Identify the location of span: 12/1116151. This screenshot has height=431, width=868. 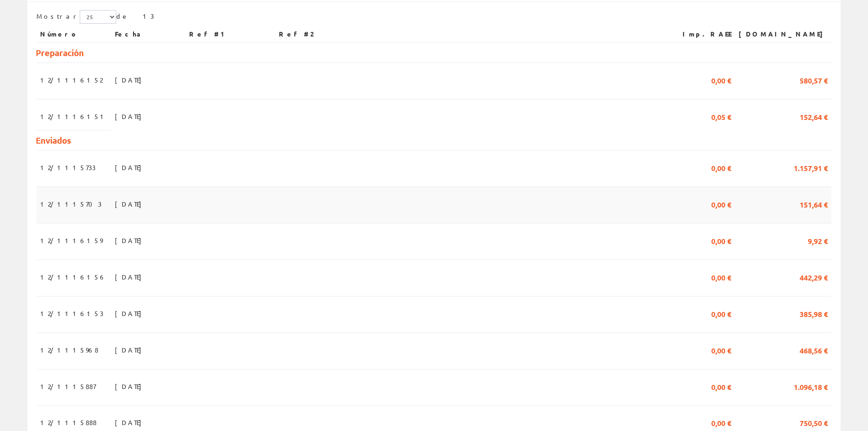
(74, 116).